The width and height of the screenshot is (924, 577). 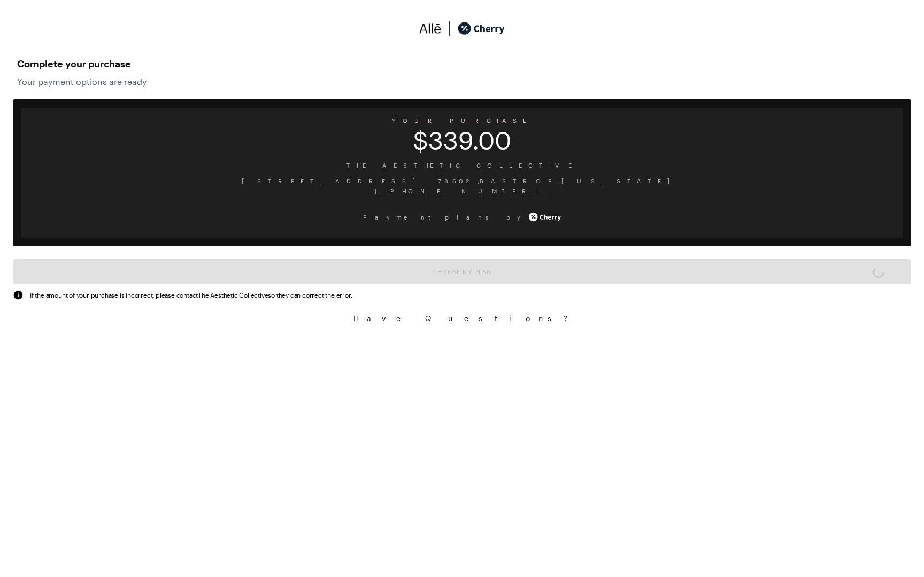 I want to click on button: Choose My Plan, so click(x=462, y=271).